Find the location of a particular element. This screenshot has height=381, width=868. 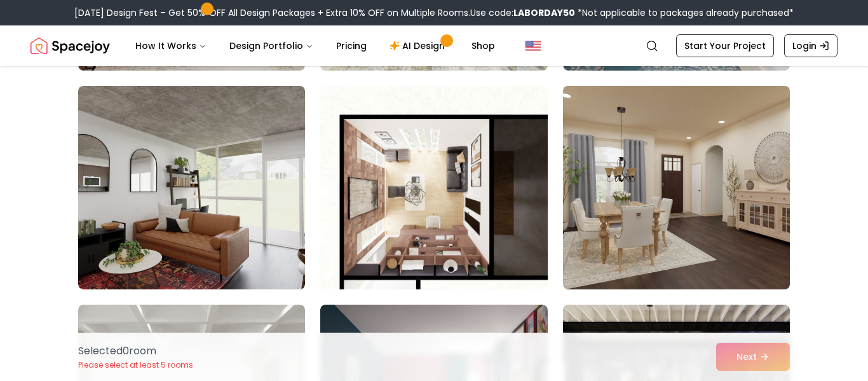

a: Start Your Project is located at coordinates (726, 46).